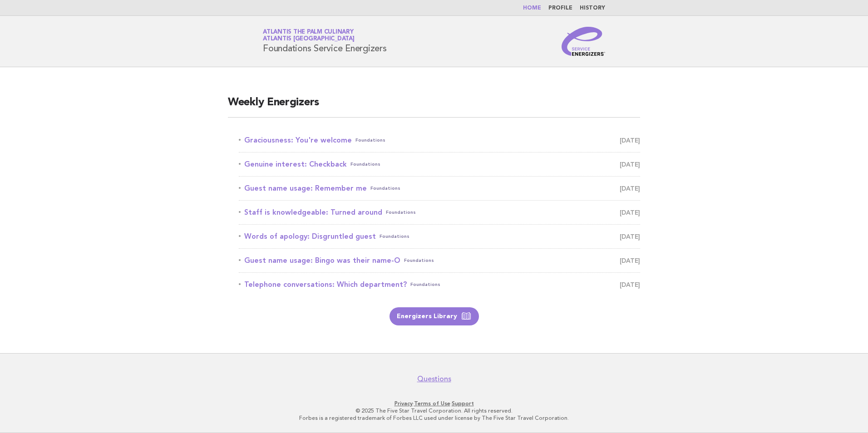  What do you see at coordinates (432, 404) in the screenshot?
I see `a: Terms of Use` at bounding box center [432, 404].